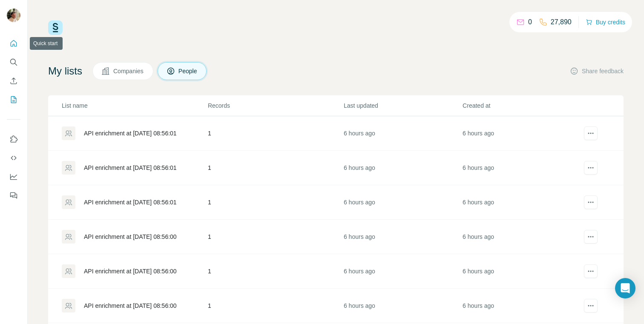 Image resolution: width=644 pixels, height=324 pixels. I want to click on button: Buy credits, so click(605, 22).